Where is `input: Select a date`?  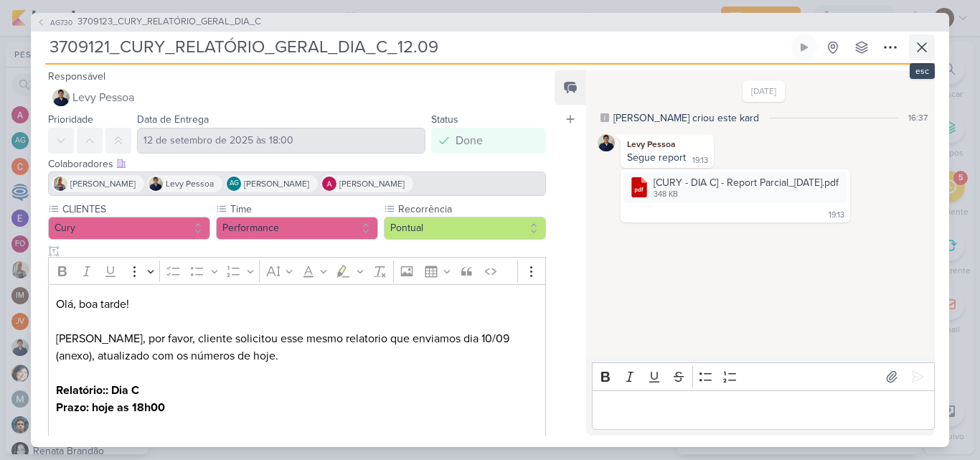
input: Select a date is located at coordinates (281, 141).